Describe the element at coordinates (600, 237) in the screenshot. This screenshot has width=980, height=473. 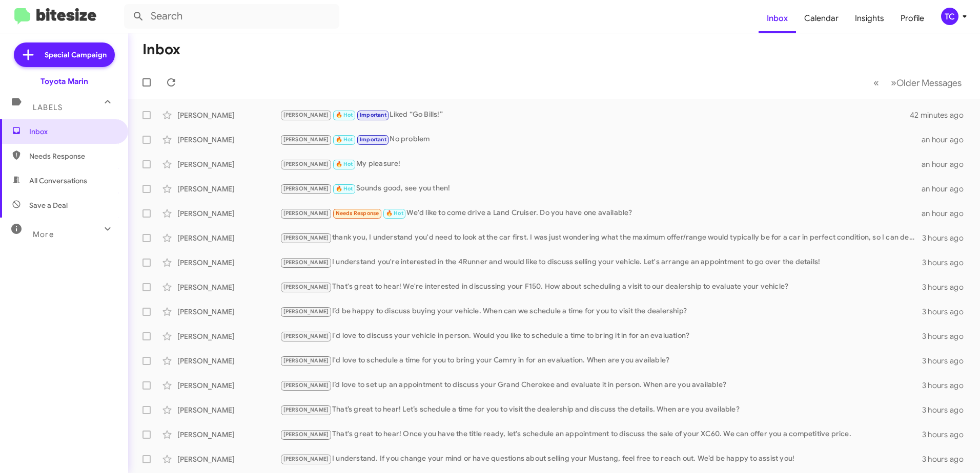
I see `div: thank you, I understand you'd need to look at the car first. I was just wondering what the maximu...` at that location.